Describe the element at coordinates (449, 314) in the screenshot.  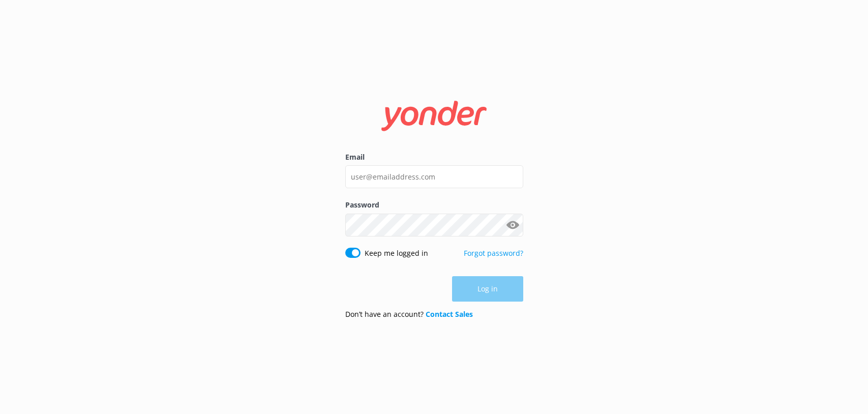
I see `a: Contact Sales` at that location.